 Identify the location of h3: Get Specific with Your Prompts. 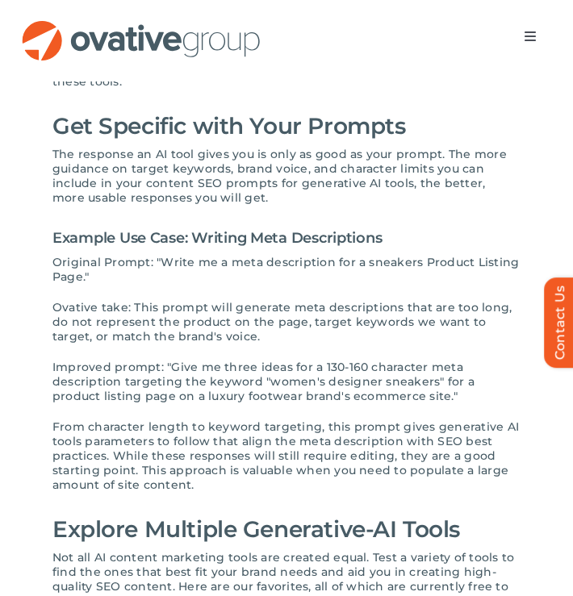
(286, 126).